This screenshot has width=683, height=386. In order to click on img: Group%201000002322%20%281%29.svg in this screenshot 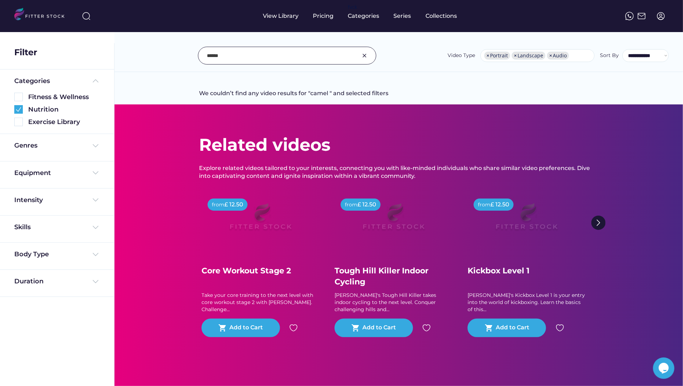, I will do `click(598, 223)`.